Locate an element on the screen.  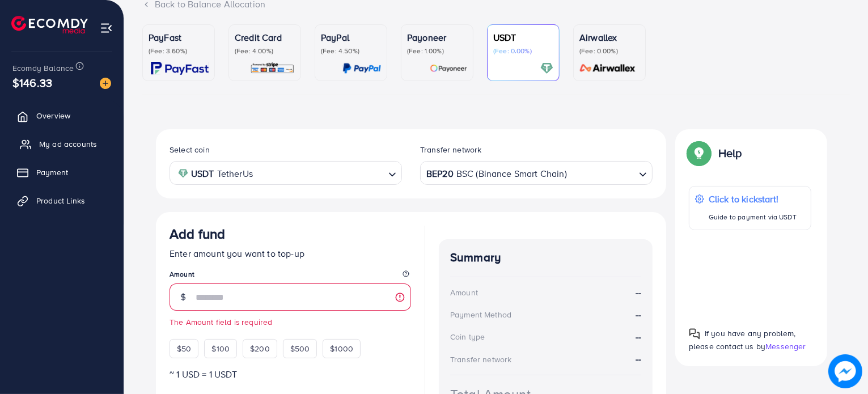
h4: Summary is located at coordinates (545, 258).